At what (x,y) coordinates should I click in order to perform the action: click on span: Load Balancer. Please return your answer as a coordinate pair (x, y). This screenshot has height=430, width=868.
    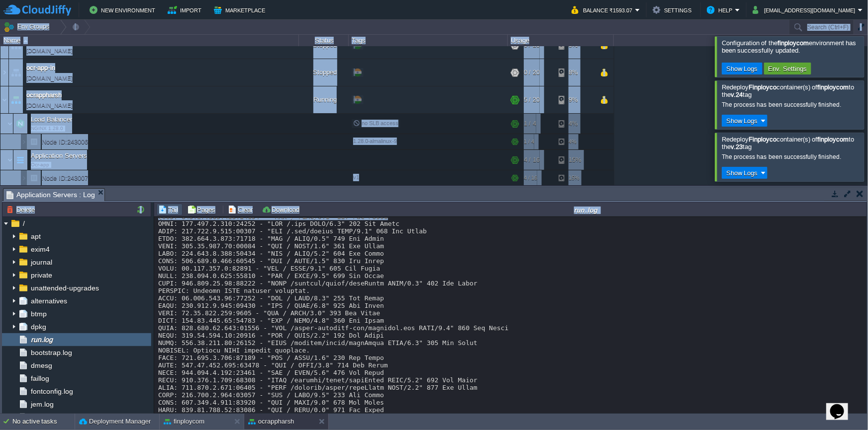
    Looking at the image, I should click on (52, 119).